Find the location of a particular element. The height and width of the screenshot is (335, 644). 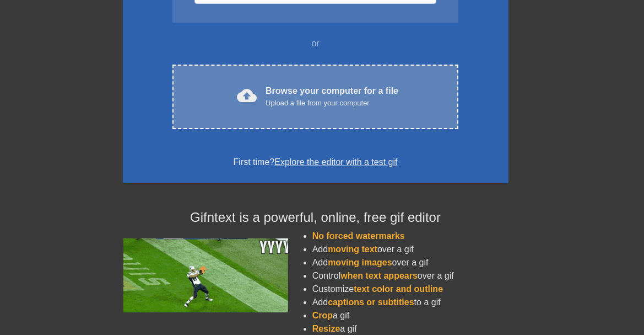

li: Control over a gif is located at coordinates (411, 275).